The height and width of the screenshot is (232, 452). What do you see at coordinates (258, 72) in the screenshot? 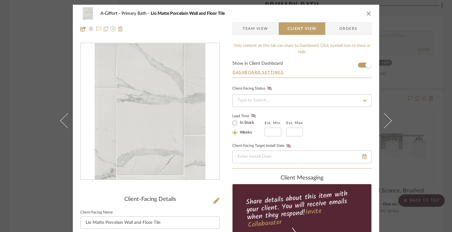
I see `button: Dashboard Settings` at bounding box center [258, 72].